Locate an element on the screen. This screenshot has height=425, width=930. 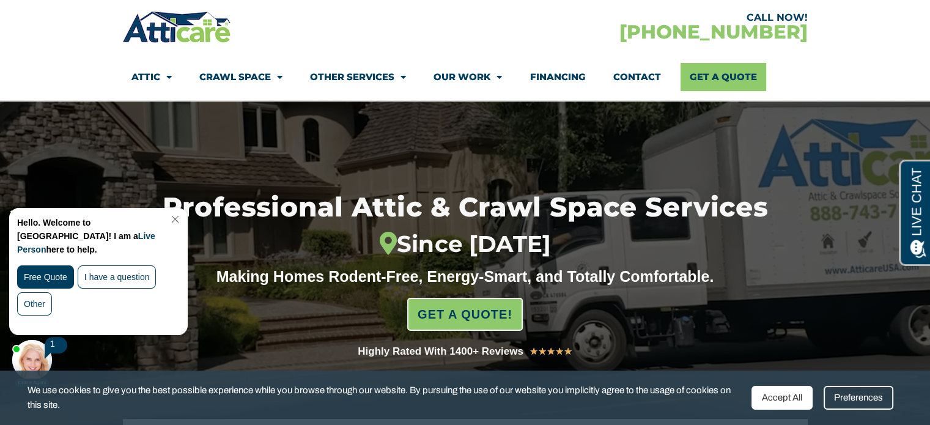
div: Making Homes Rodent-Free, Energy-Smart, and Totally Comfortable. is located at coordinates (465, 276).